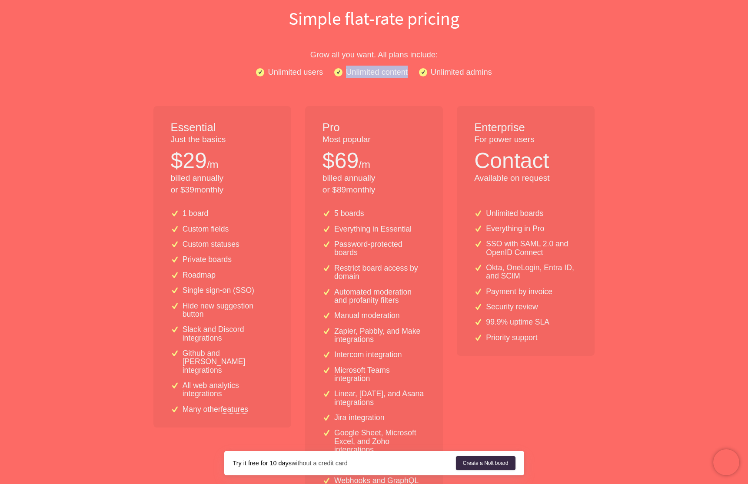 The width and height of the screenshot is (748, 484). I want to click on p: Slack and Discord integrations, so click(228, 334).